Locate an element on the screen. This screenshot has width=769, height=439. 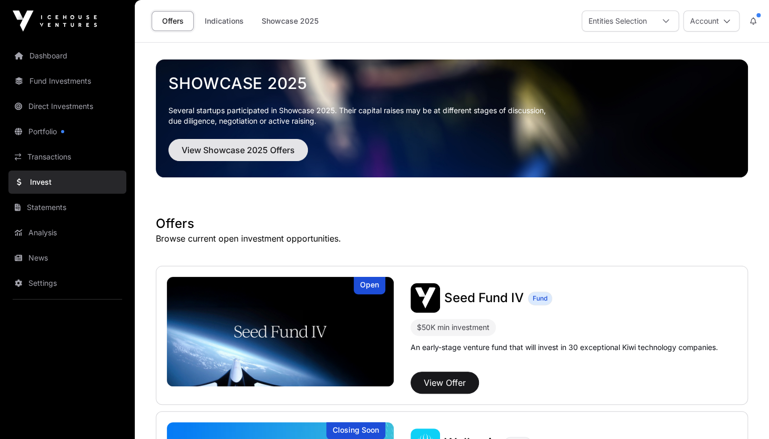
a: Offers is located at coordinates (173, 21).